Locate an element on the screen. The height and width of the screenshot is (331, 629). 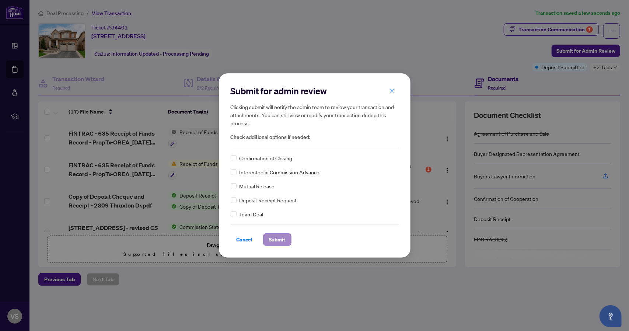
h2: Submit for admin review is located at coordinates (315, 91).